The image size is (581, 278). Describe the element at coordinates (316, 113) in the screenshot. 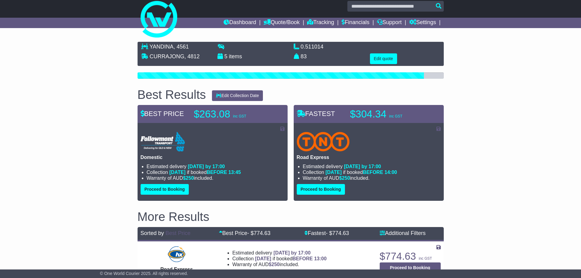

I see `span: FASTEST` at that location.